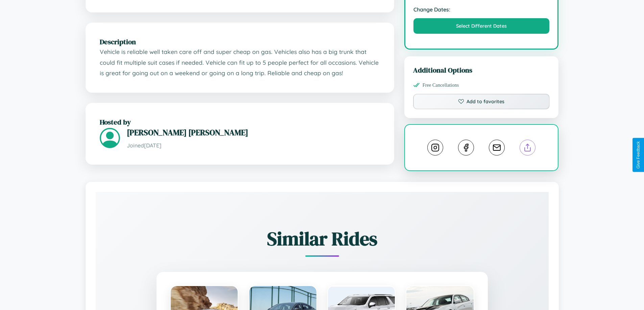 This screenshot has height=310, width=644. What do you see at coordinates (239, 42) in the screenshot?
I see `h2: Description` at bounding box center [239, 42].